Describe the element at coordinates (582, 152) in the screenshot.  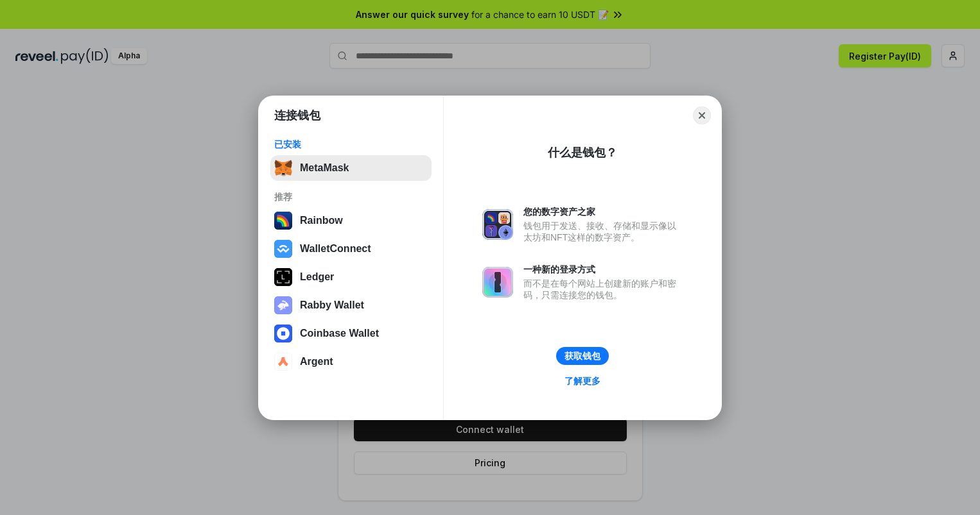
I see `div: 什么是钱包？` at that location.